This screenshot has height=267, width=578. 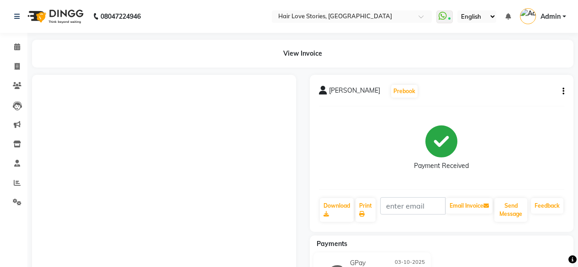 I want to click on a: Print, so click(x=366, y=210).